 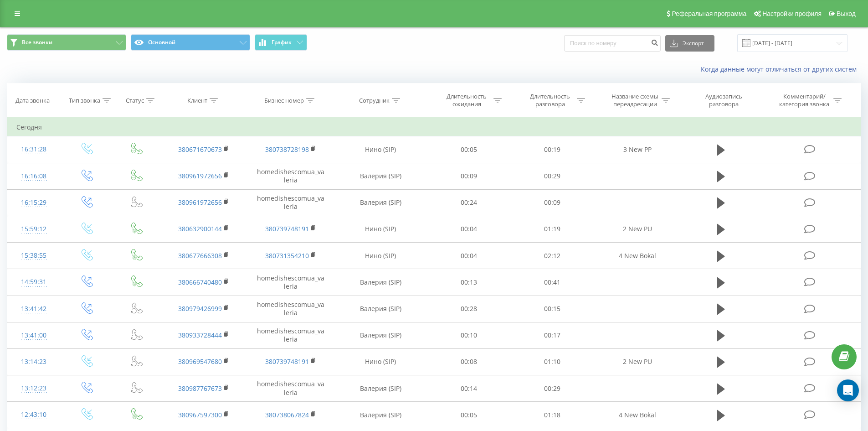 I want to click on a: 380632900144, so click(x=200, y=228).